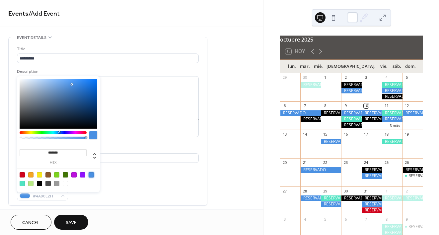 The width and height of the screenshot is (439, 235). What do you see at coordinates (366, 105) in the screenshot?
I see `div: 10` at bounding box center [366, 105].